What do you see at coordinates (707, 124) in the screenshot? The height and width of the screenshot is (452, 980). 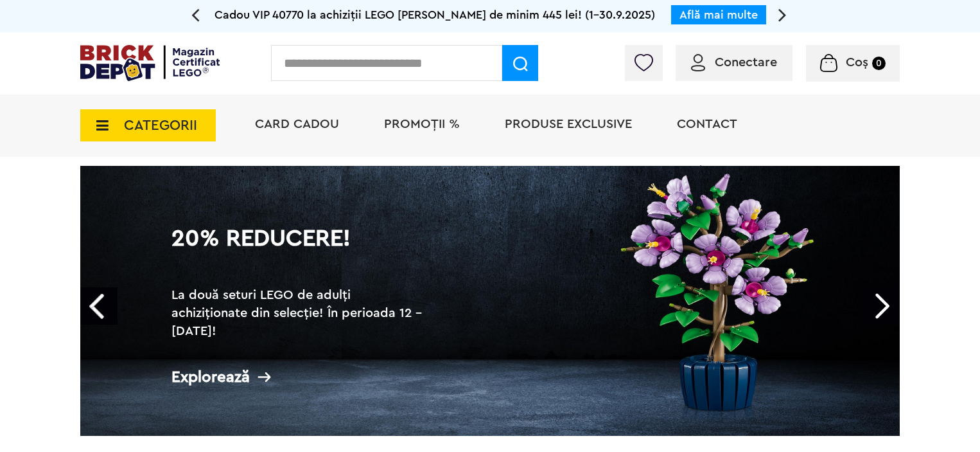 I see `span: Contact` at bounding box center [707, 124].